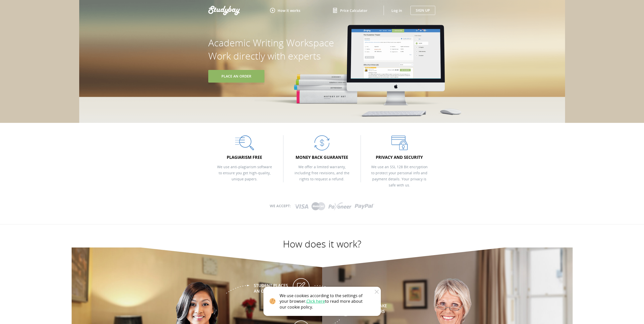 Image resolution: width=644 pixels, height=324 pixels. What do you see at coordinates (244, 173) in the screenshot?
I see `div: We use anti-plagiarism software to ensure you get high-quality, unique papers.` at bounding box center [244, 173].